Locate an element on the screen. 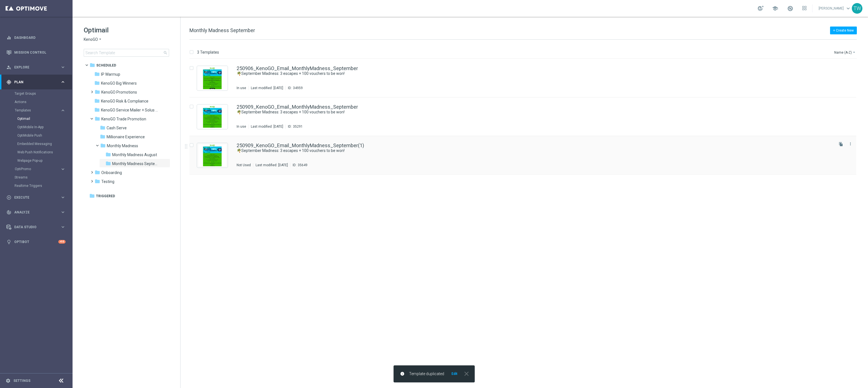 This screenshot has width=868, height=388. div: track_changes Analyze keyboard_arrow_right is located at coordinates (36, 212).